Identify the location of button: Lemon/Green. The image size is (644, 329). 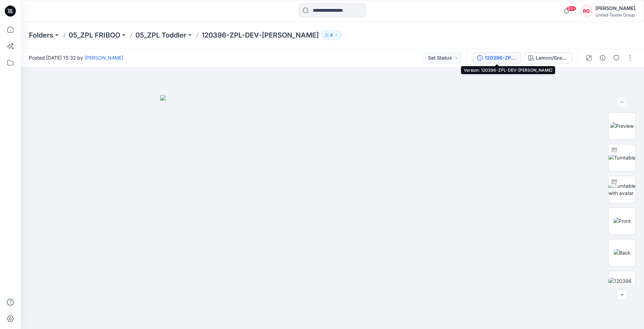
(547, 58).